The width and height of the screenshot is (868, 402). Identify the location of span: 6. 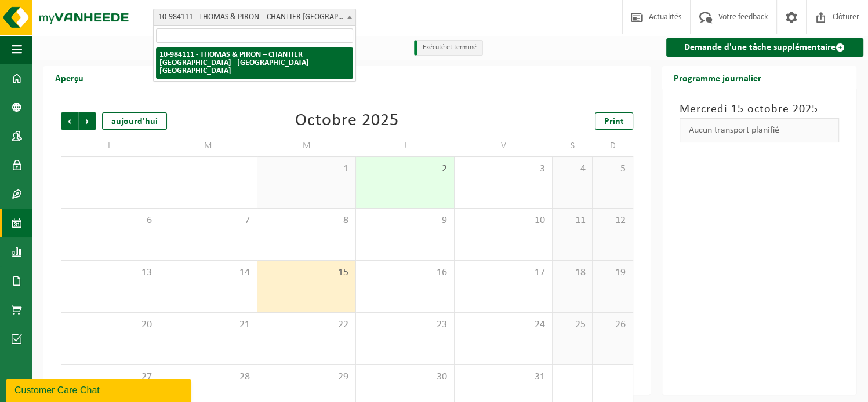
(110, 221).